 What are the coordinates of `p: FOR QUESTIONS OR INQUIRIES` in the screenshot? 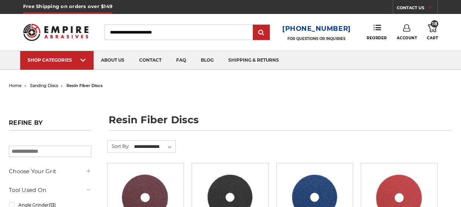 It's located at (317, 39).